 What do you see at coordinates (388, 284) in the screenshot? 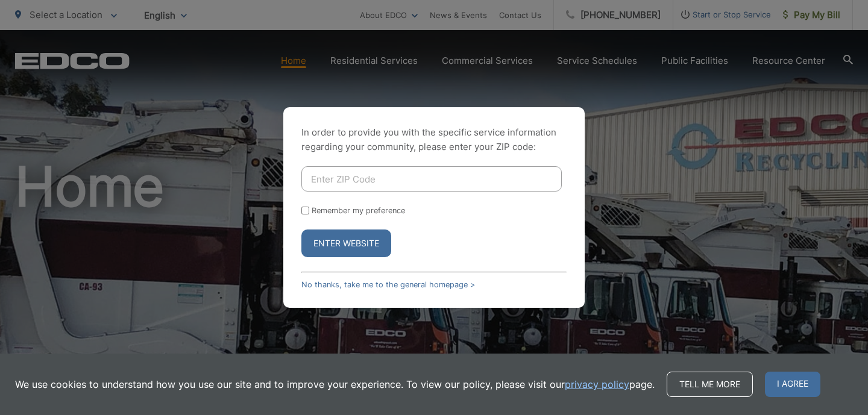
I see `a: No thanks, take me to the general homepage >` at bounding box center [388, 284].